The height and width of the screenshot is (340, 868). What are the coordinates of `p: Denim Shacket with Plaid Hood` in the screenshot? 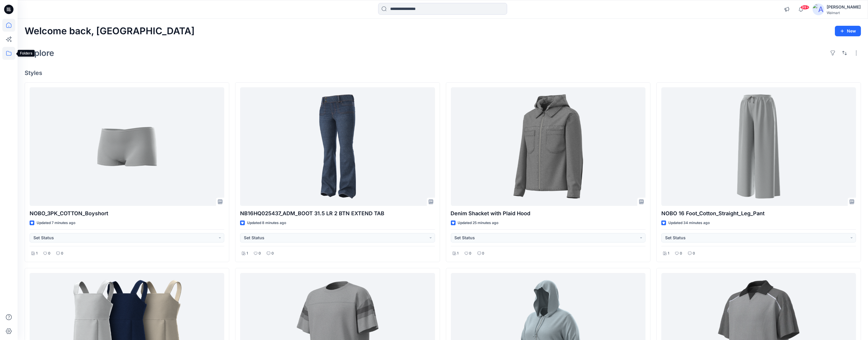 It's located at (548, 214).